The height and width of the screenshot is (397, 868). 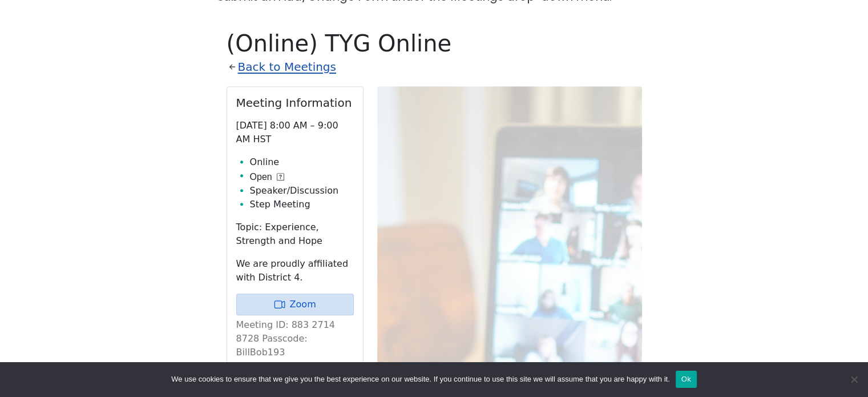 What do you see at coordinates (295, 305) in the screenshot?
I see `a: Zoom` at bounding box center [295, 305].